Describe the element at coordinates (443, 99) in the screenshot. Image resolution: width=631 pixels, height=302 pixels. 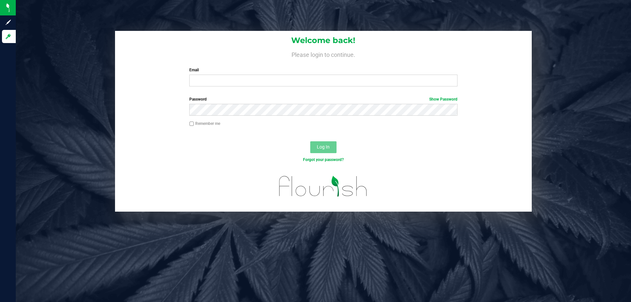
I see `a: Show Password` at that location.